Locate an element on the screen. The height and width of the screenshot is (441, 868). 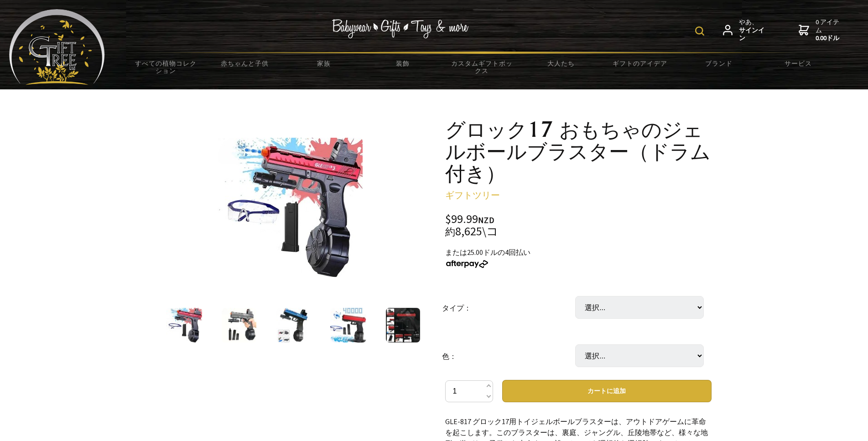
a: 0 アイテム0.00ドル is located at coordinates (821, 31).